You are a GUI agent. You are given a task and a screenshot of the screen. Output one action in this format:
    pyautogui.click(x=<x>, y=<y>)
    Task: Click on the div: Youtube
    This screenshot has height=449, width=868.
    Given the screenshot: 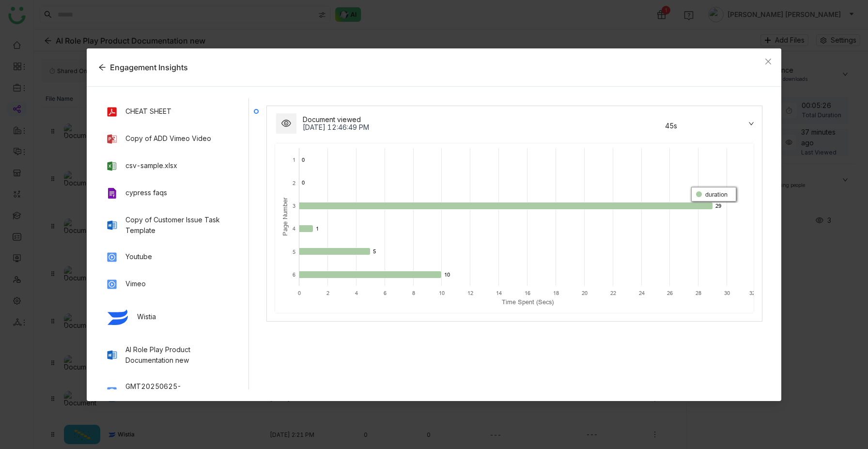 What is the action you would take?
    pyautogui.click(x=139, y=257)
    